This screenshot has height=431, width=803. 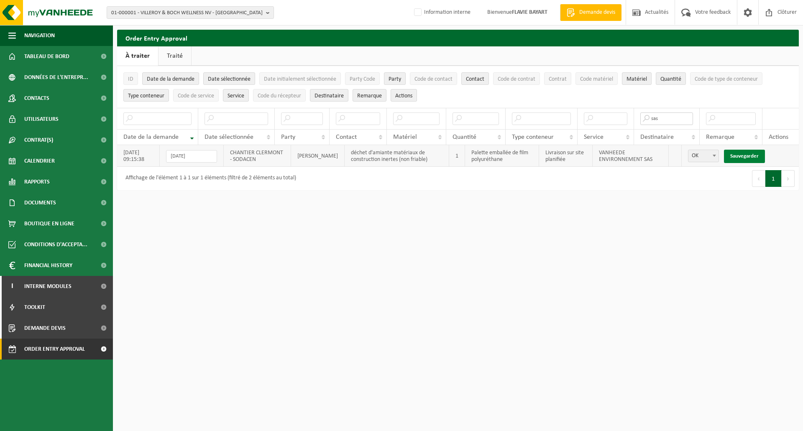 What do you see at coordinates (591, 13) in the screenshot?
I see `a: Demande devis` at bounding box center [591, 13].